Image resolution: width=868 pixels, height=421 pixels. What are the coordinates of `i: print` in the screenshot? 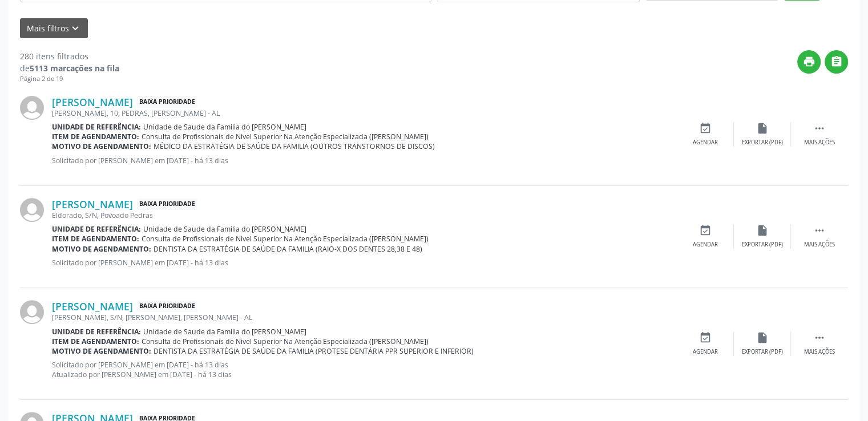 It's located at (809, 62).